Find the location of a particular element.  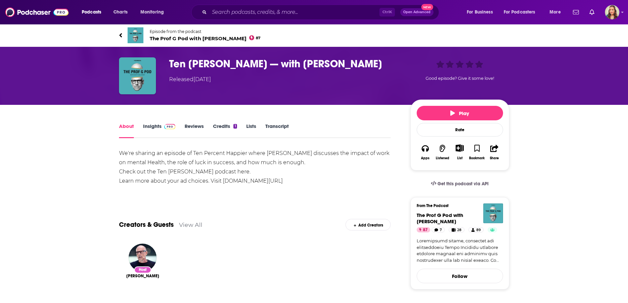

a: InsightsPodchaser Pro is located at coordinates (159, 131).